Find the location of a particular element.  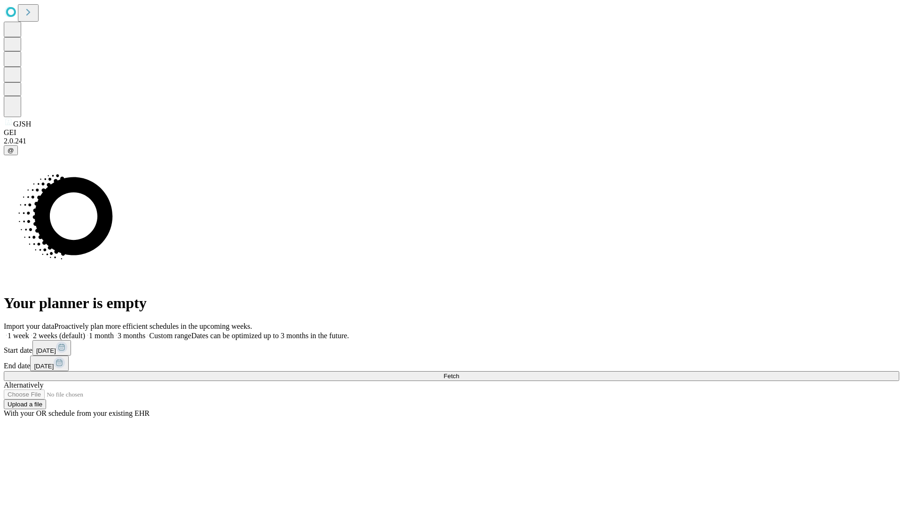

span: 1 month is located at coordinates (101, 335).